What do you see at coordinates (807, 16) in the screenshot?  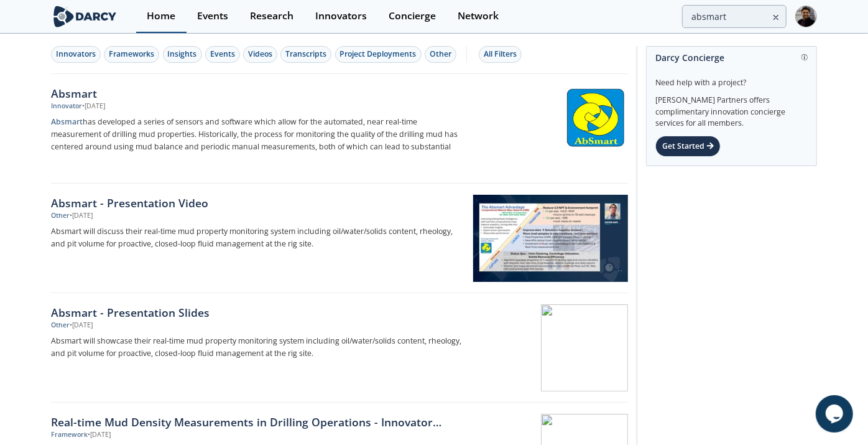 I see `img: Profile` at bounding box center [807, 16].